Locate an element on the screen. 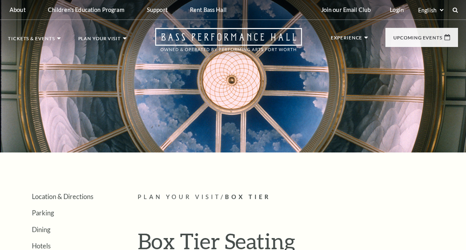  p: Upcoming Events is located at coordinates (417, 40).